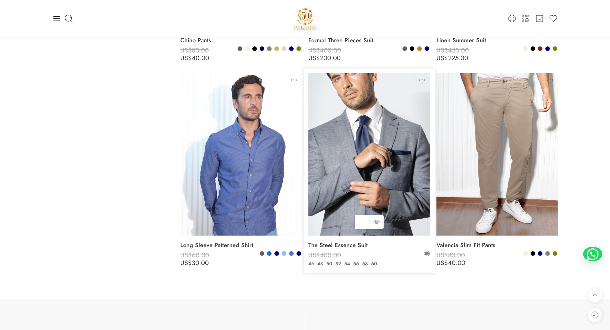 Image resolution: width=610 pixels, height=330 pixels. I want to click on a: Login / Register, so click(512, 19).